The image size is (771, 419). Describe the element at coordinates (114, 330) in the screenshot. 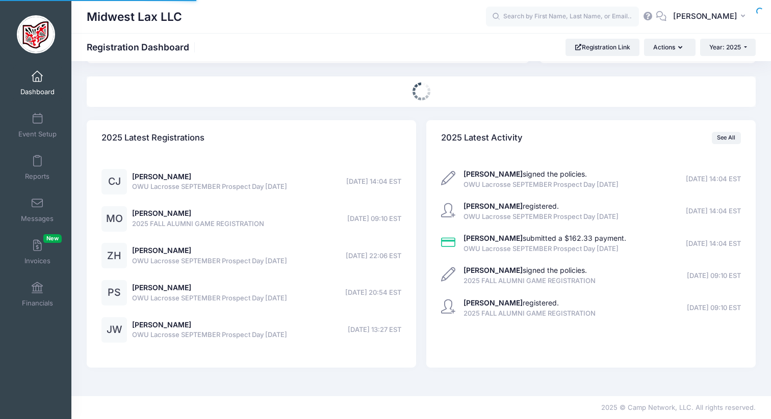

I see `div: JW` at that location.